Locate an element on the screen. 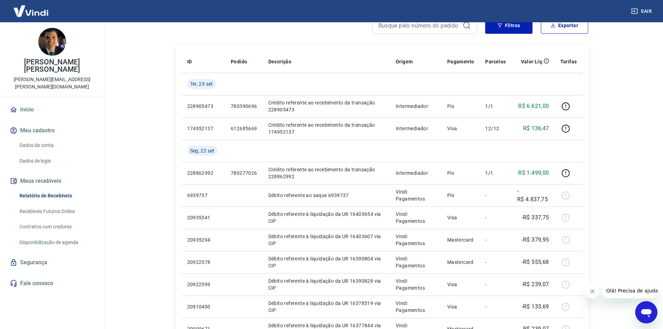  p: Débito referente à liquidação da UR 16403607 via CIP is located at coordinates (327, 240).